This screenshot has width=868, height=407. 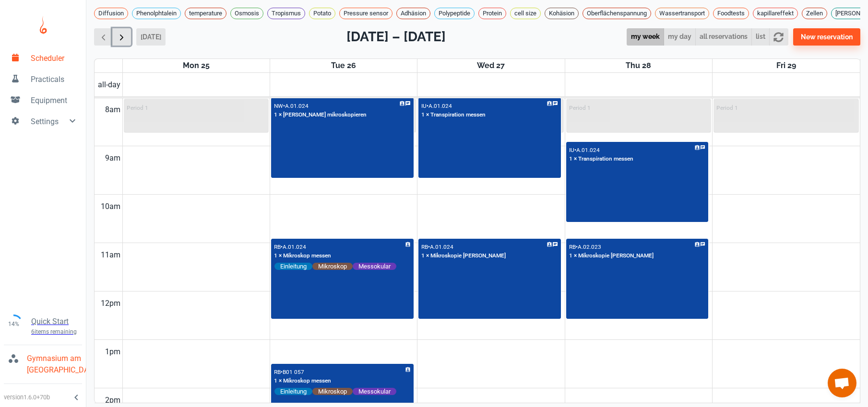 What do you see at coordinates (589, 247) in the screenshot?
I see `p: A.02.023` at bounding box center [589, 247].